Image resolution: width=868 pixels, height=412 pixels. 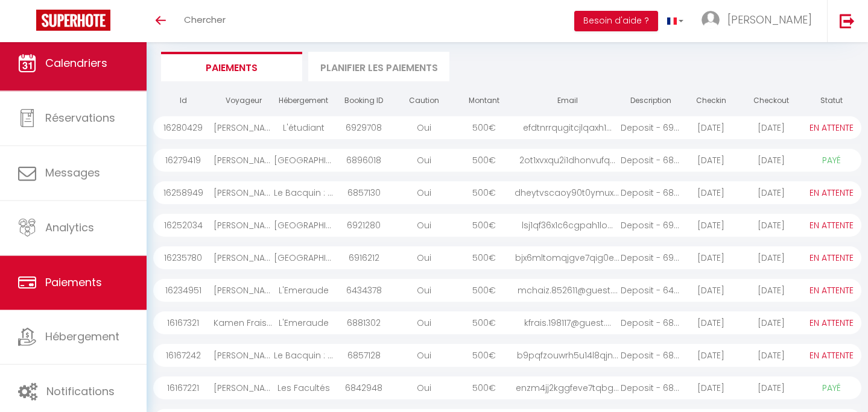 What do you see at coordinates (650, 193) in the screenshot?
I see `div: Deposit - 6857130 - ...` at bounding box center [650, 193].